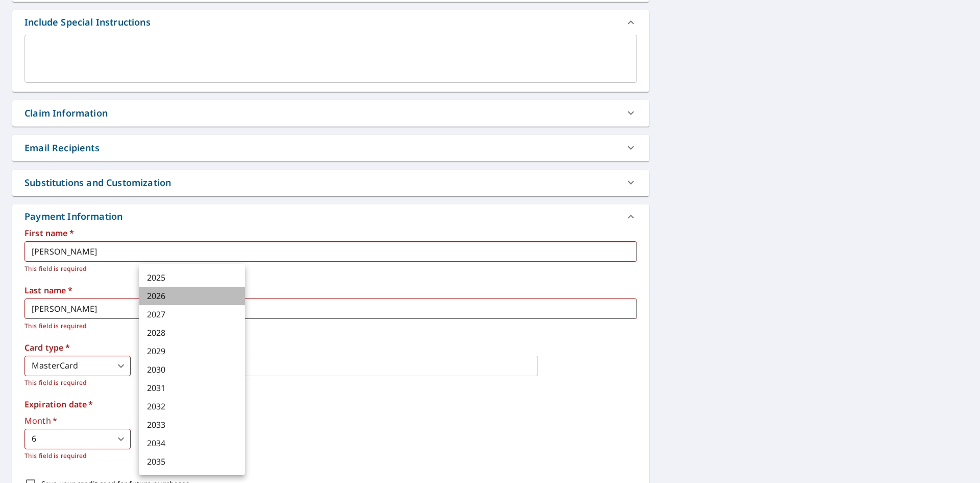  I want to click on li: 2031, so click(192, 388).